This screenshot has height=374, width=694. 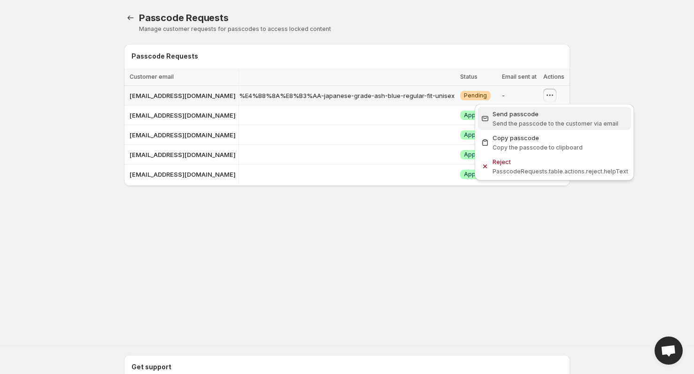 What do you see at coordinates (475, 96) in the screenshot?
I see `span: Pending` at bounding box center [475, 96].